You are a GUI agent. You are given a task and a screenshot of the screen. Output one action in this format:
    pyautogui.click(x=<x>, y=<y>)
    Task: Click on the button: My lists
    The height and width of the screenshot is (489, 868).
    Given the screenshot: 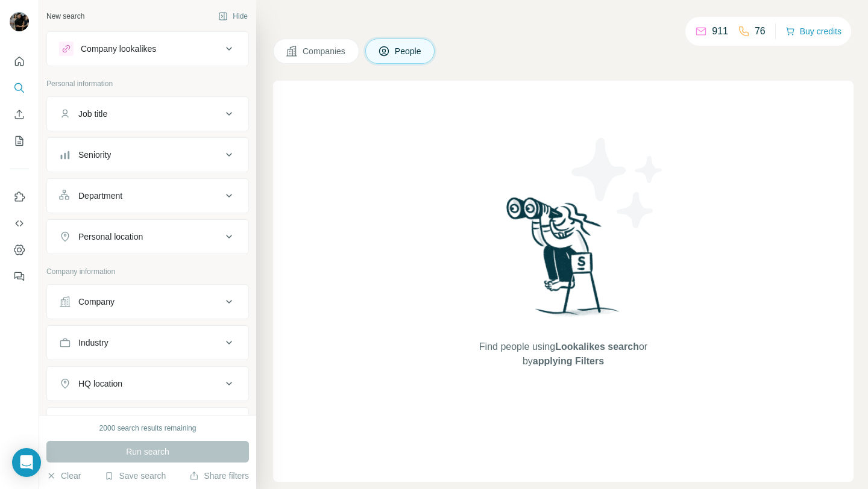 What is the action you would take?
    pyautogui.click(x=19, y=141)
    